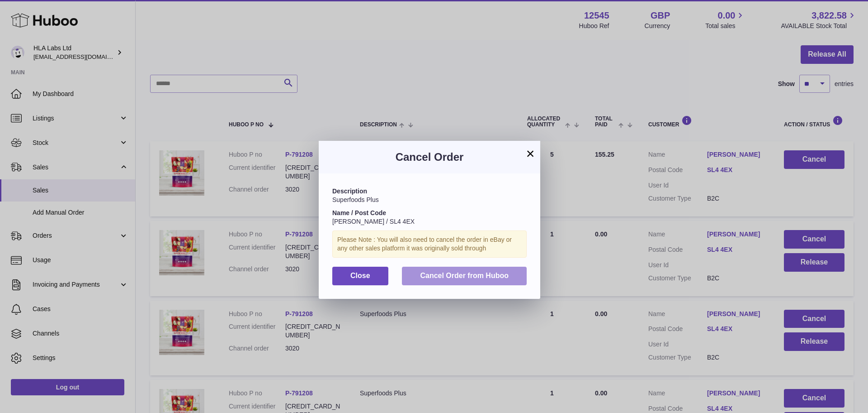 This screenshot has height=413, width=868. What do you see at coordinates (464, 275) in the screenshot?
I see `span: Cancel Order from Huboo` at bounding box center [464, 275].